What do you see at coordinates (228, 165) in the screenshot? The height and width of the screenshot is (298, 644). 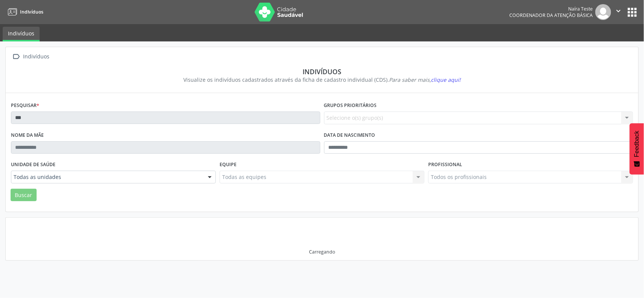 I see `label: Equipe` at bounding box center [228, 165].